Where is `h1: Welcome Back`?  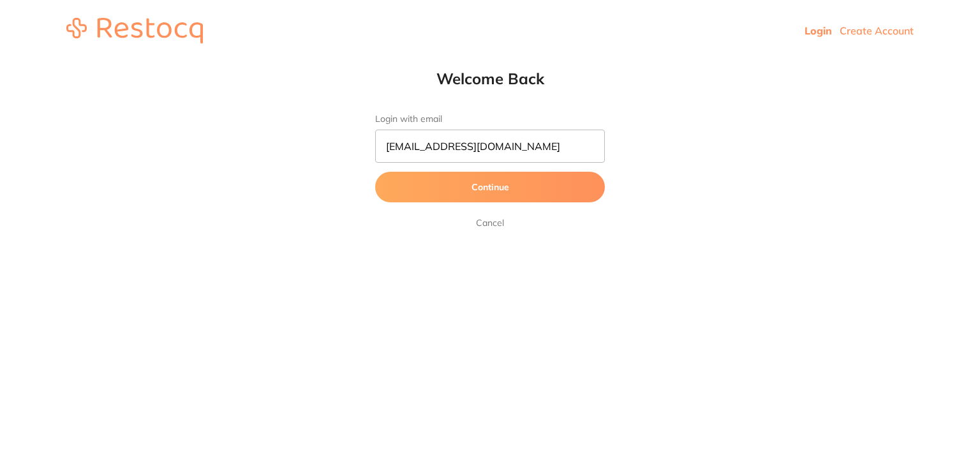
h1: Welcome Back is located at coordinates (490, 79).